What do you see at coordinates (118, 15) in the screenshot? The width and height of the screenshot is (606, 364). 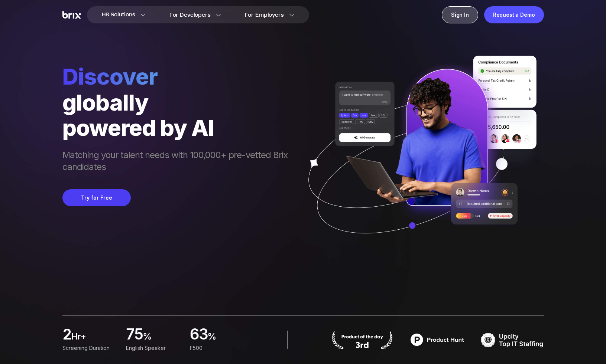 I see `span: HR Solutions` at bounding box center [118, 15].